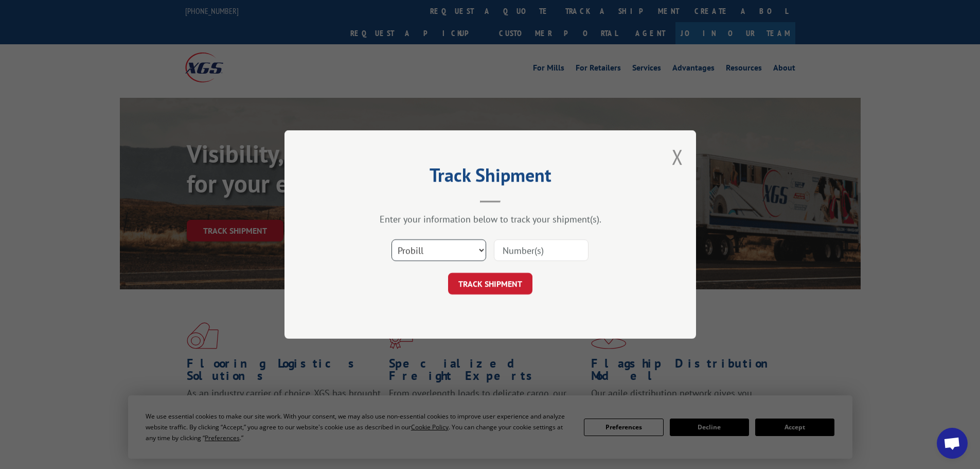 This screenshot has height=469, width=980. Describe the element at coordinates (678, 157) in the screenshot. I see `button: Close modal` at that location.